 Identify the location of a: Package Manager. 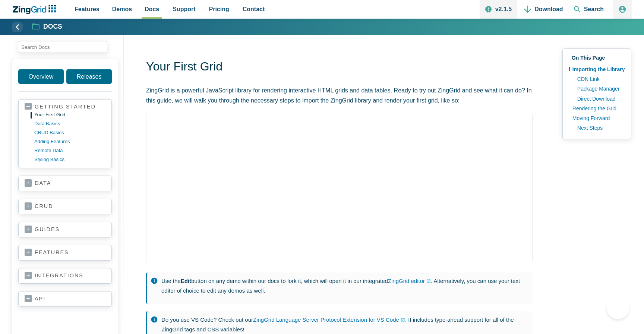
(599, 88).